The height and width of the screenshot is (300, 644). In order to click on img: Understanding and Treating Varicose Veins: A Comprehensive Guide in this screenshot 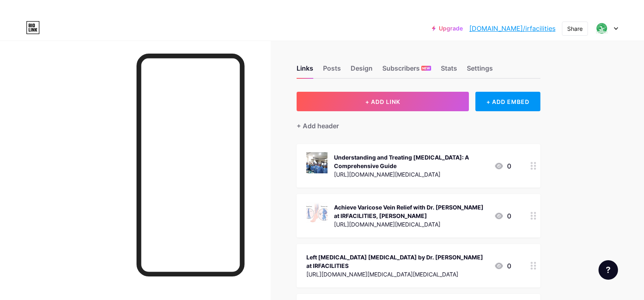, I will do `click(317, 163)`.